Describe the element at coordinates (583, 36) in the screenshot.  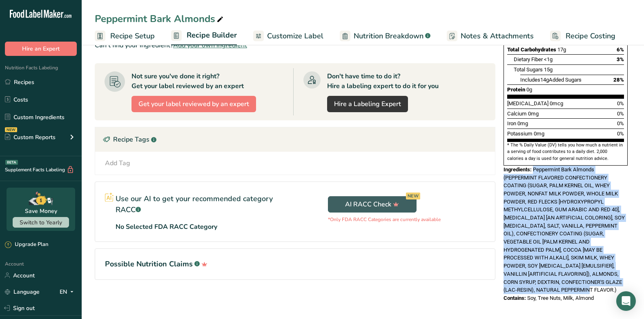
I see `a: Recipe Costing` at that location.